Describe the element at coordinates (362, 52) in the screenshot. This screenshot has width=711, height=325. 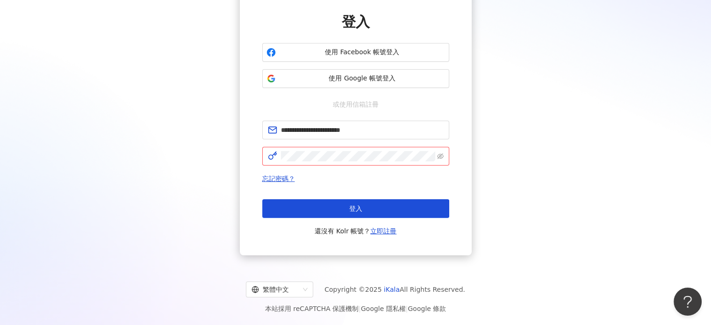
I see `span: 使用 Facebook 帳號登入` at that location.